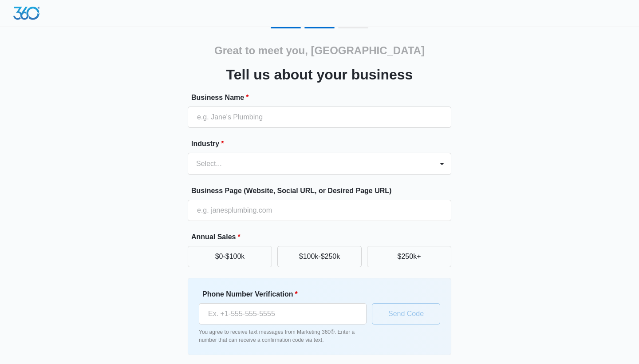 This screenshot has height=364, width=639. I want to click on h3: Tell us about your business, so click(320, 75).